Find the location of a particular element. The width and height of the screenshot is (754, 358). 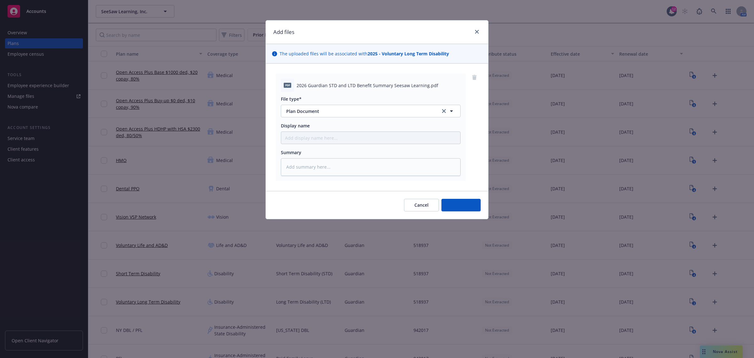

button: Plan Documentclear selection is located at coordinates (371, 111).